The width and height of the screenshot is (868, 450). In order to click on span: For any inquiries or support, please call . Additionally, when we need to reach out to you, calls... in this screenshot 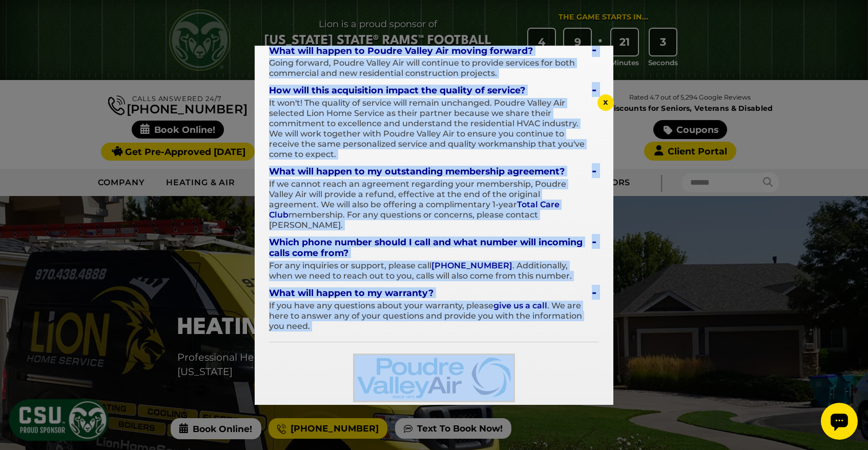, I will do `click(429, 270)`.